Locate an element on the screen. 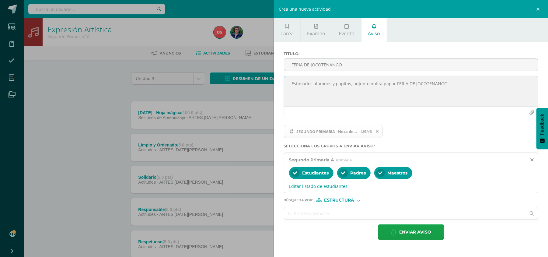 The height and width of the screenshot is (257, 548). span: Tarea is located at coordinates (287, 33).